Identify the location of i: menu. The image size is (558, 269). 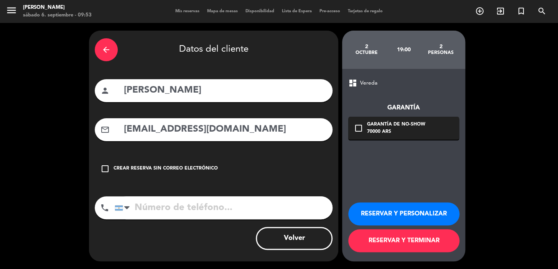
(11, 10).